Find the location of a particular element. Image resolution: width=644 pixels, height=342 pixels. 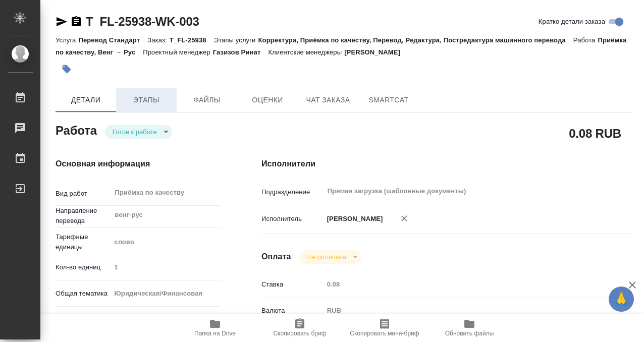

button: Удалить исполнителя is located at coordinates (404, 218).